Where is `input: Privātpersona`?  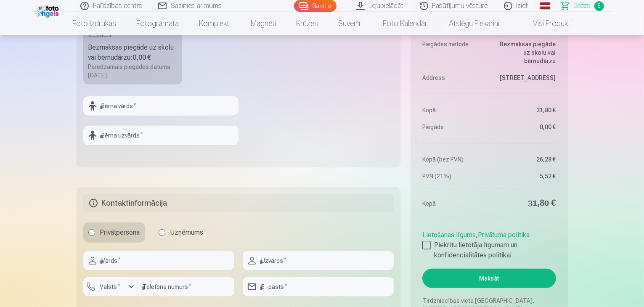 input: Privātpersona is located at coordinates (92, 233).